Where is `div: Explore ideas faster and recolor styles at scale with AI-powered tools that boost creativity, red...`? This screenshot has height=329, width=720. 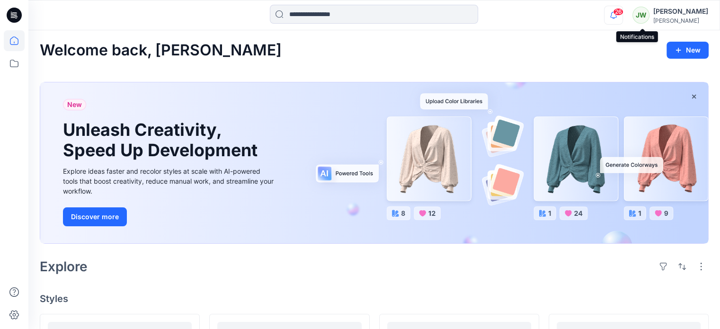
div: Explore ideas faster and recolor styles at scale with AI-powered tools that boost creativity, red... is located at coordinates (169, 181).